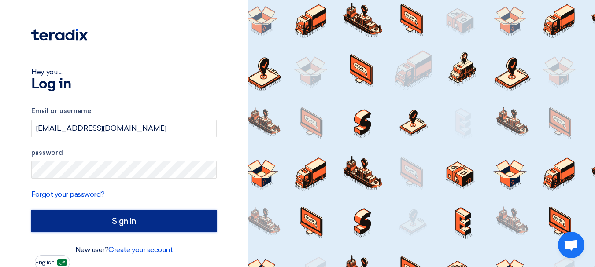  Describe the element at coordinates (68, 194) in the screenshot. I see `a: Forgot your password?` at that location.